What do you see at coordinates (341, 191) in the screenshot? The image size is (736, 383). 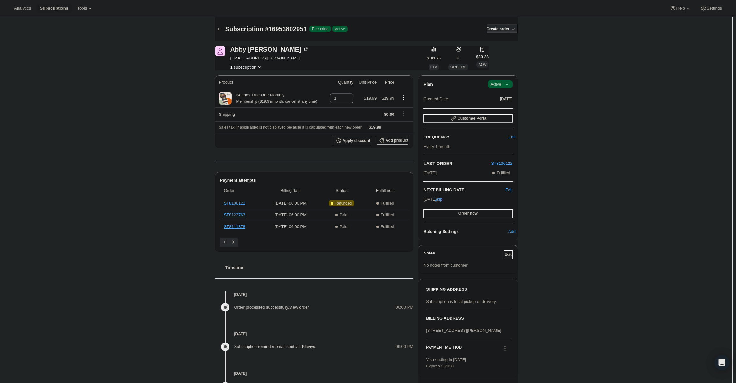 I see `span: Status` at bounding box center [341, 191].